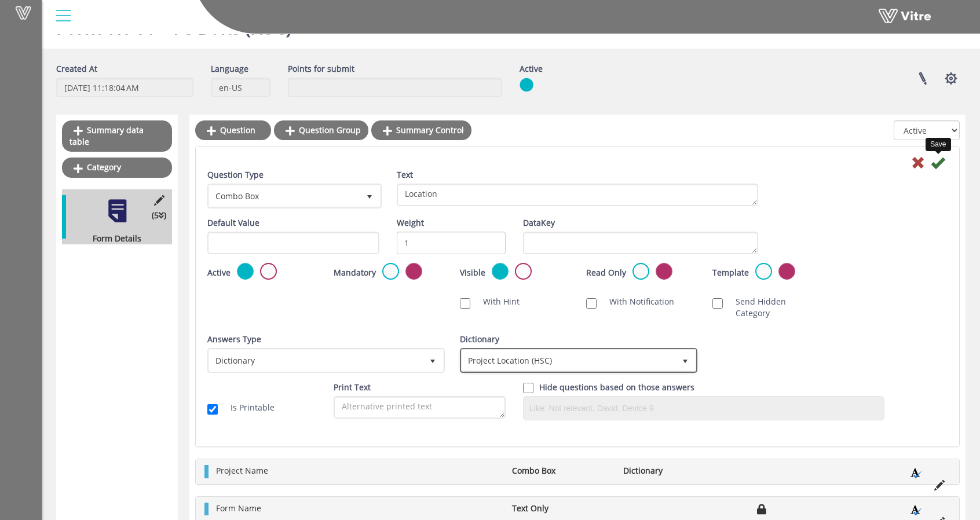 The width and height of the screenshot is (980, 520). What do you see at coordinates (212, 410) in the screenshot?
I see `input: Is Printable` at bounding box center [212, 410].